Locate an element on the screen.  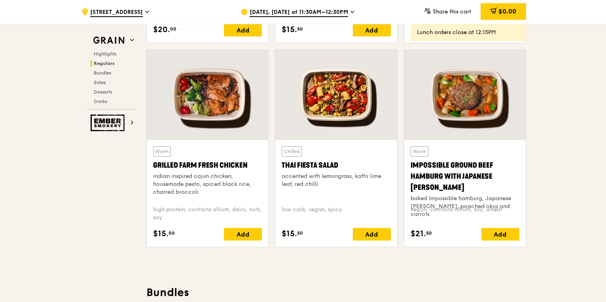
span: Regulars is located at coordinates (104, 63).